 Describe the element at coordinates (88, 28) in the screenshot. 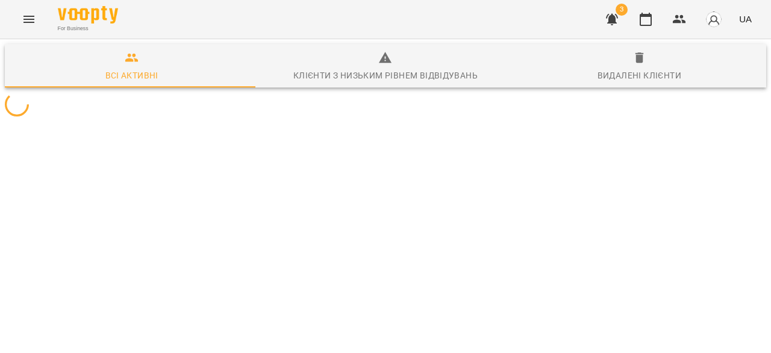

I see `span: For Business` at that location.